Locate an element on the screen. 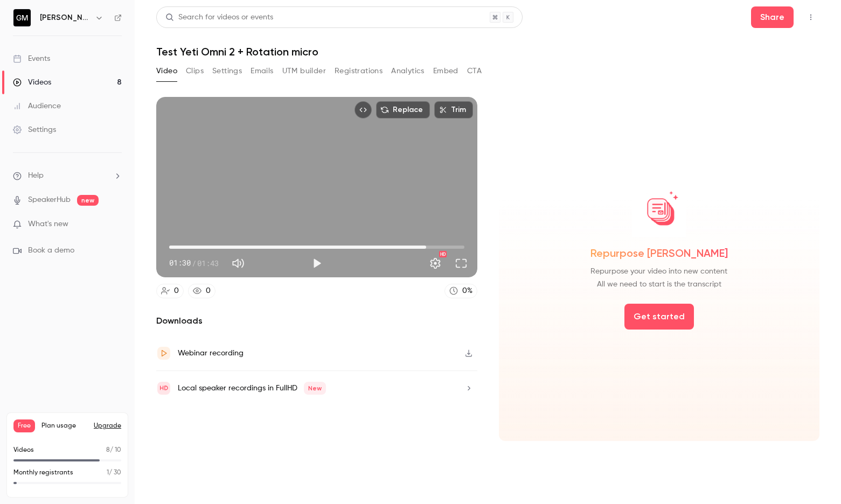 Image resolution: width=841 pixels, height=504 pixels. span: New is located at coordinates (315, 388).